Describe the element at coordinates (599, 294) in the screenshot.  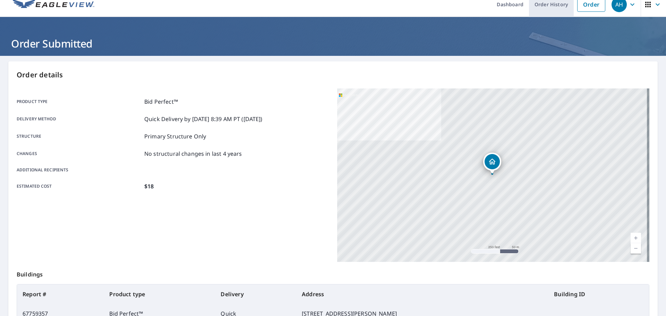
I see `th: Building ID` at that location.